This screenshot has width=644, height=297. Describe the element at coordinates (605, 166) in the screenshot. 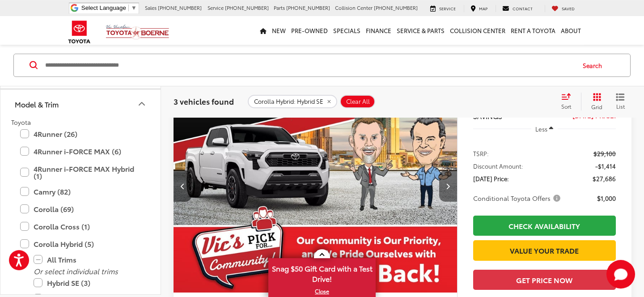

I see `span: -$1,414` at that location.